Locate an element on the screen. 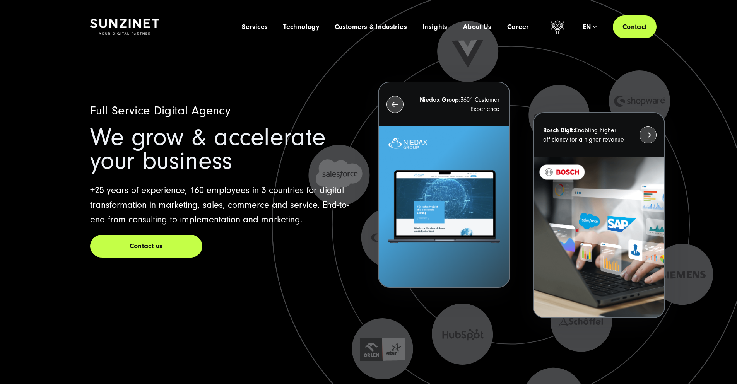 This screenshot has height=384, width=737. img: SUNZINET Full Service Digital Agentur is located at coordinates (125, 27).